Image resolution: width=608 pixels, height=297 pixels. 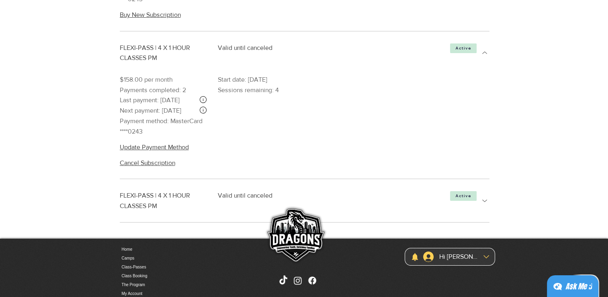 I want to click on span: Update Payment Method, so click(x=154, y=147).